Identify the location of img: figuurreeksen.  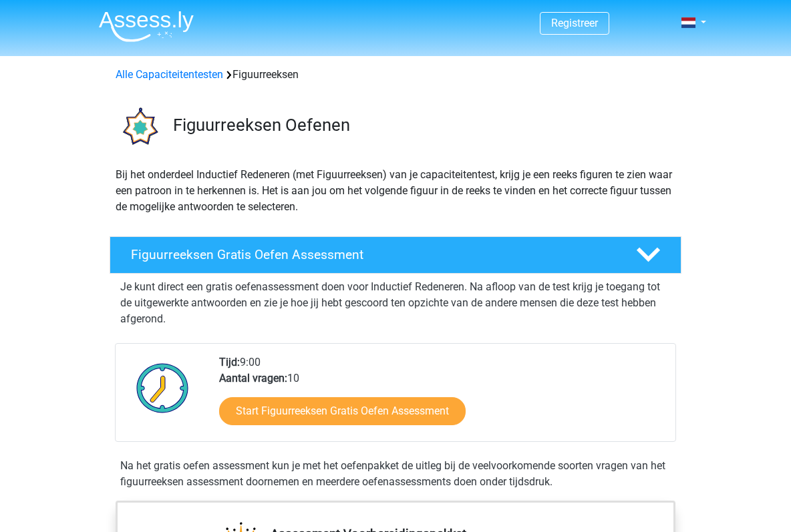
(138, 127).